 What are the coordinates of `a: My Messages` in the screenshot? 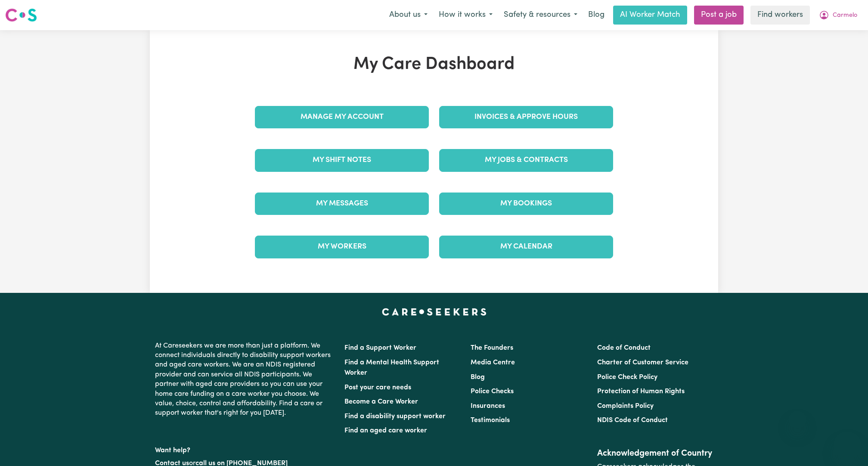 It's located at (342, 204).